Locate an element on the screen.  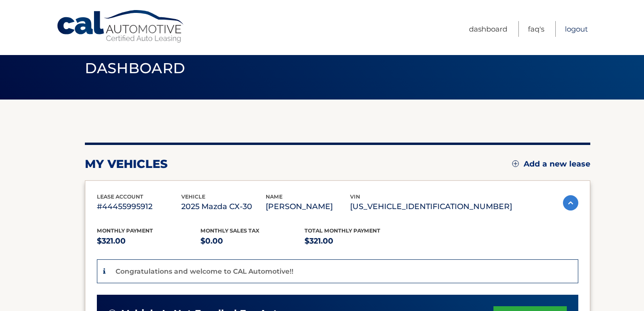
p: $0.00 is located at coordinates (252, 241).